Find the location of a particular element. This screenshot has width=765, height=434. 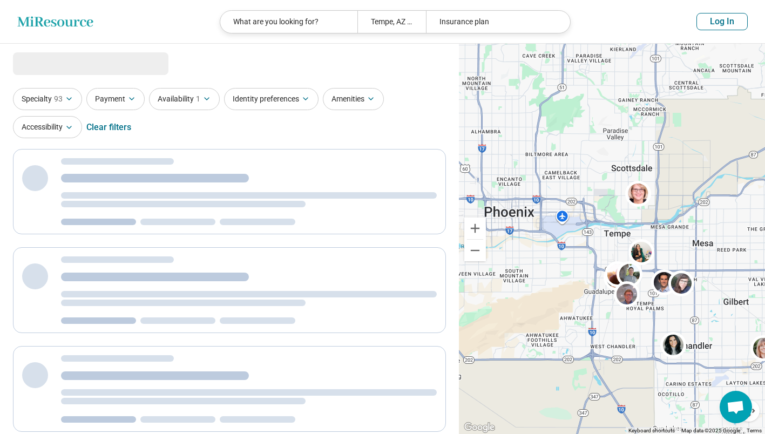

span: Loading... is located at coordinates (58, 63).